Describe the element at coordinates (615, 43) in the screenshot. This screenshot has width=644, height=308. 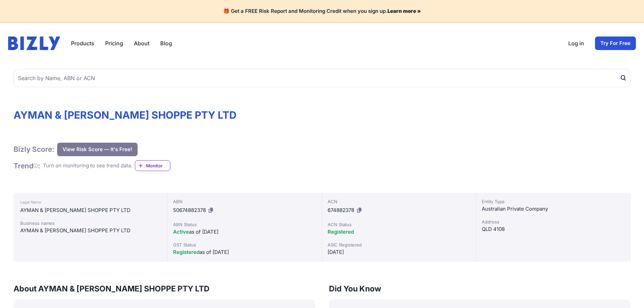
I see `a: Try For Free` at that location.